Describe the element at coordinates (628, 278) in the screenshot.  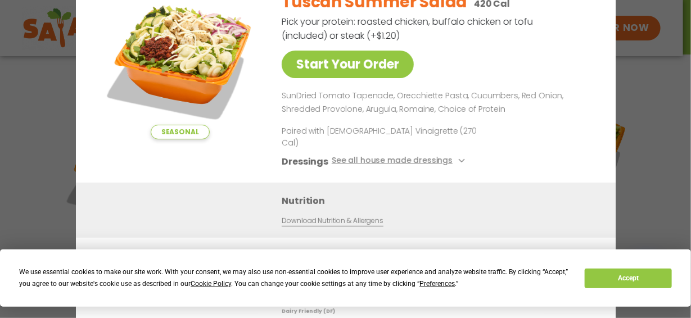
I see `button: Accept` at that location.